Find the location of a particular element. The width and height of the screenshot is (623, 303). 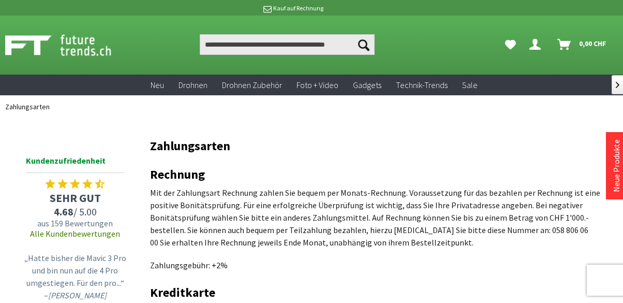

span: Foto + Video is located at coordinates (317, 85).